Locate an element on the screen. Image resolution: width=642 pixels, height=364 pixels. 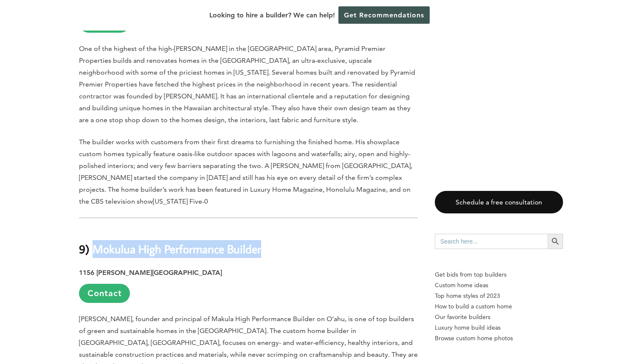
p: Browse custom home photos is located at coordinates (499, 338).